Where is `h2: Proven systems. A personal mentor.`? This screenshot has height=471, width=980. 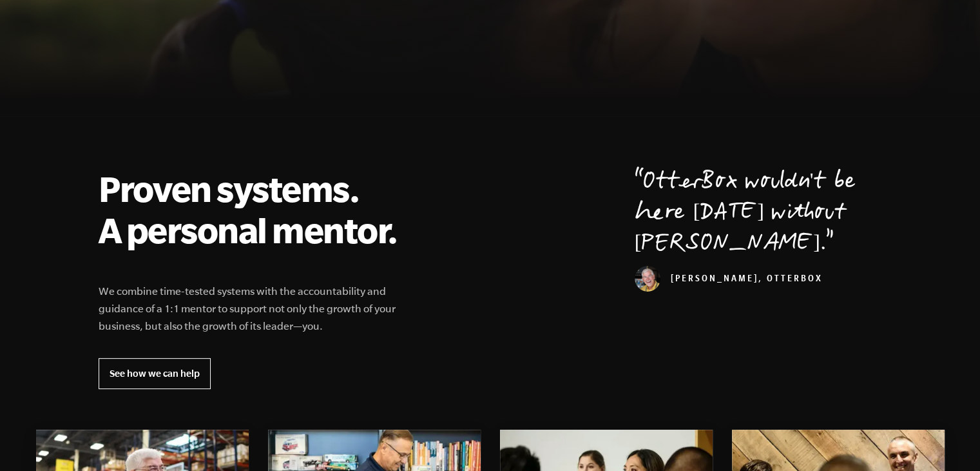
h2: Proven systems. A personal mentor. is located at coordinates (256, 209).